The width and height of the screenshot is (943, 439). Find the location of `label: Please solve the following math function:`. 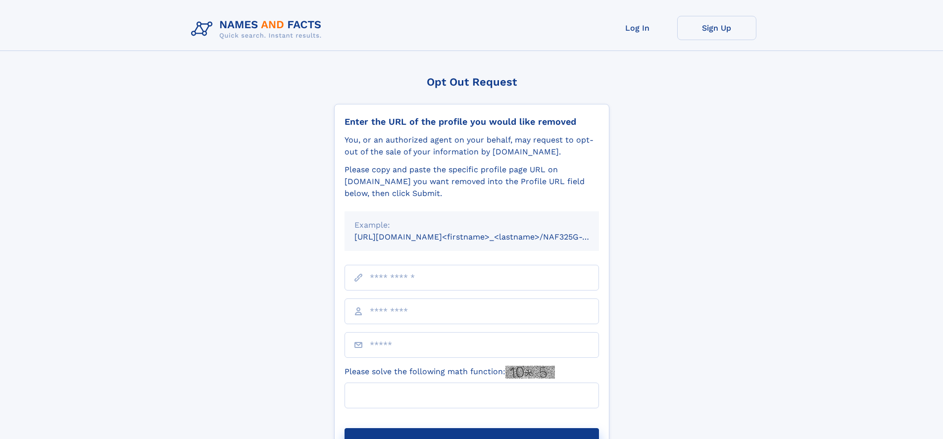

label: Please solve the following math function: is located at coordinates (450, 372).